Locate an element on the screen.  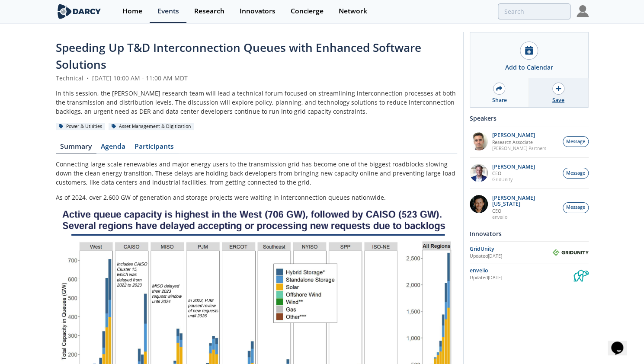
div: Concierge is located at coordinates (307, 11).